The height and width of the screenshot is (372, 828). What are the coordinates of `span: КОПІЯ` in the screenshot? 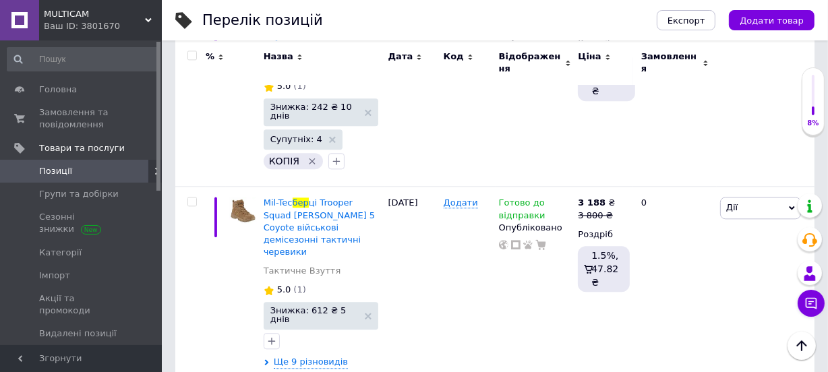 It's located at (284, 161).